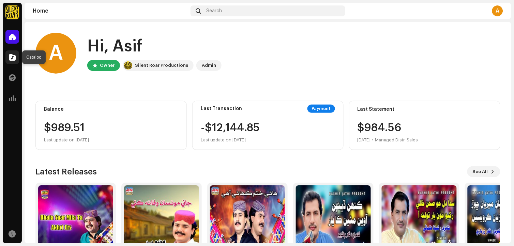  Describe the element at coordinates (111, 109) in the screenshot. I see `div: Balance` at that location.